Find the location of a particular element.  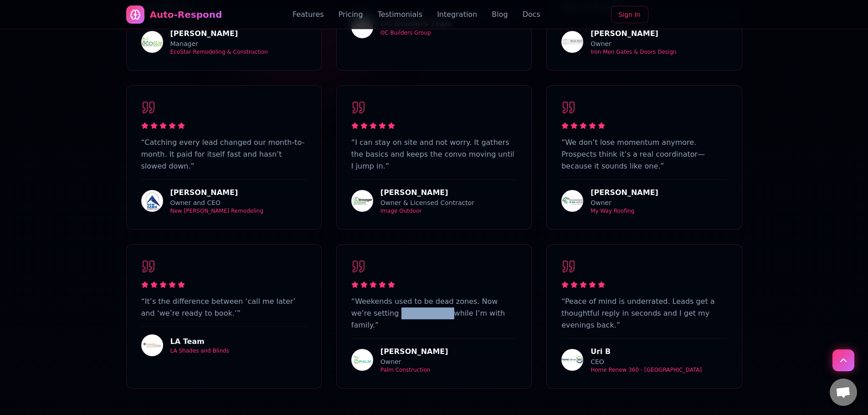

div: OC Builders Group is located at coordinates (416, 33).